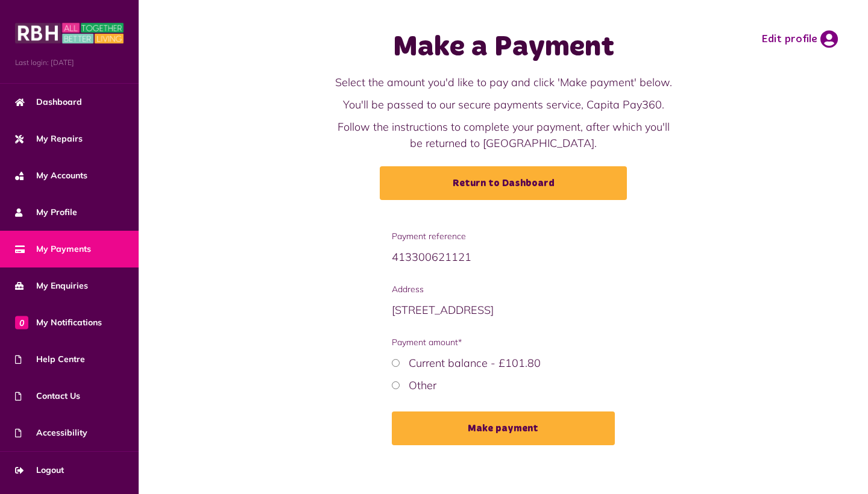 Image resolution: width=868 pixels, height=494 pixels. What do you see at coordinates (503, 183) in the screenshot?
I see `a: Return to Dashboard` at bounding box center [503, 183].